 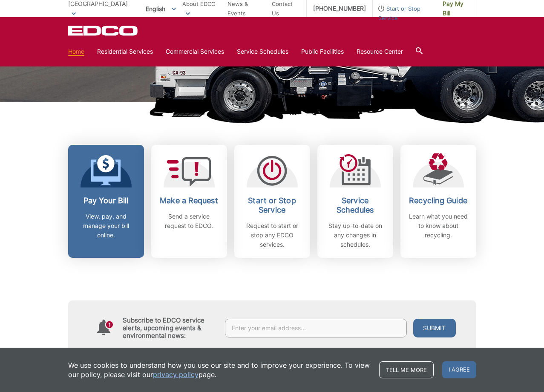 I want to click on input: Enter your email address..., so click(x=316, y=328).